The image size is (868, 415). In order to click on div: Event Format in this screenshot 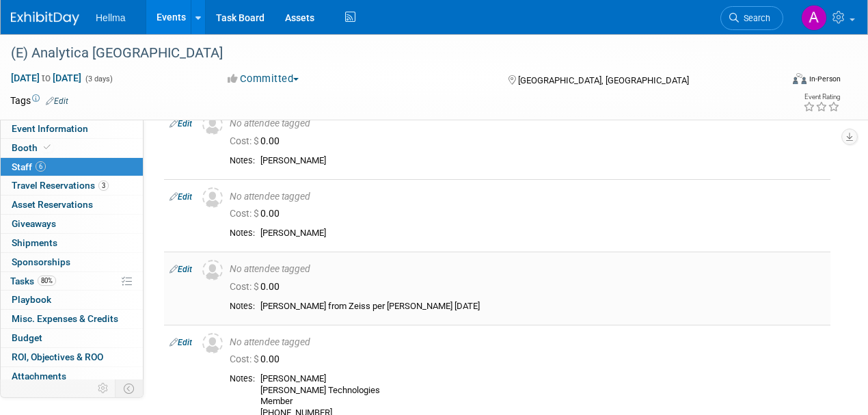, I will do `click(781, 82)`.